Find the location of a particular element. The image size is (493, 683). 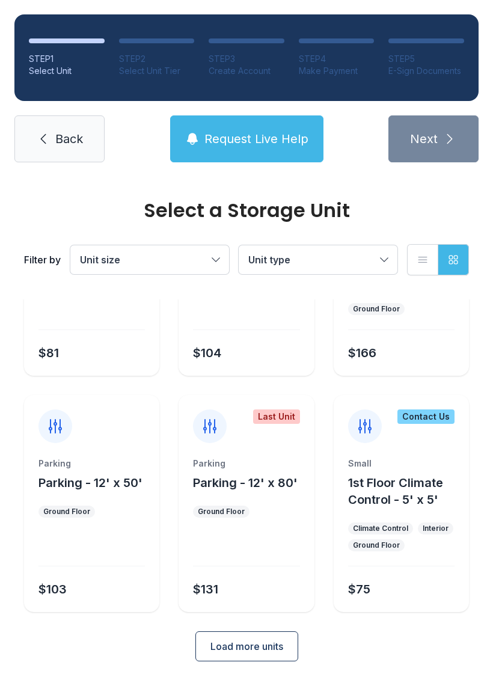

span: 1st Floor Climate Control - 5' x 5' is located at coordinates (395, 491).